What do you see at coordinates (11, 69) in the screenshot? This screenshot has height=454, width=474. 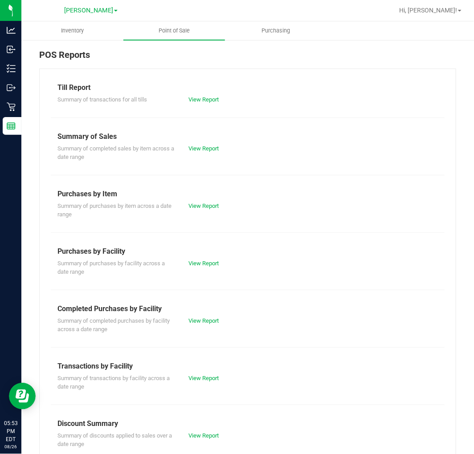 I see `inline-svg: Inventory` at bounding box center [11, 69].